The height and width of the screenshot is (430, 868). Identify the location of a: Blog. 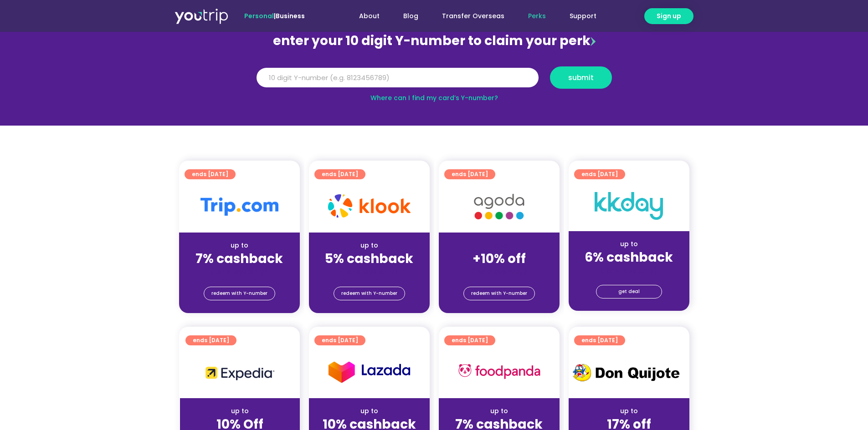
(410, 16).